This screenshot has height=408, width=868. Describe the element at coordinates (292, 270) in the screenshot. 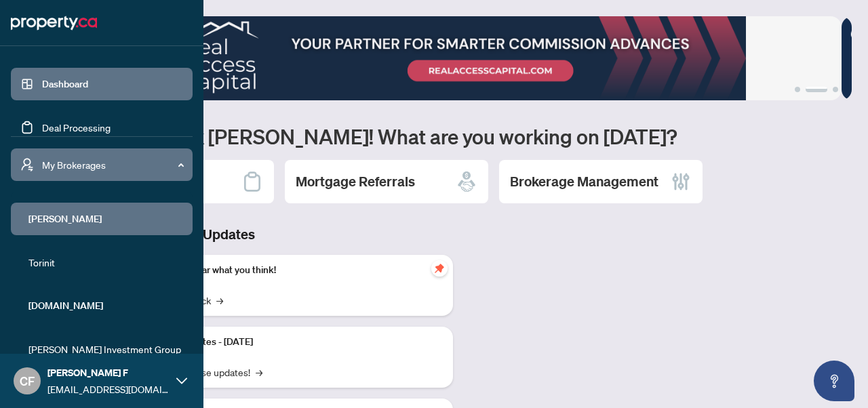

I see `p: We want to hear what you think!` at that location.